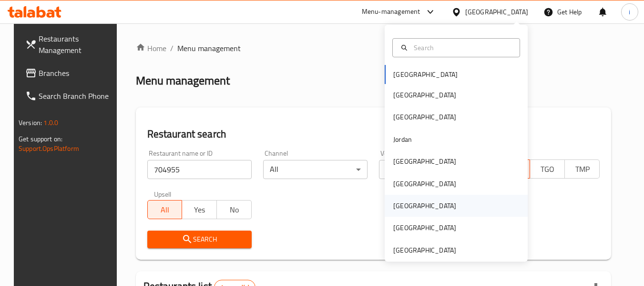 This screenshot has height=286, width=644. I want to click on span: Yes, so click(199, 209).